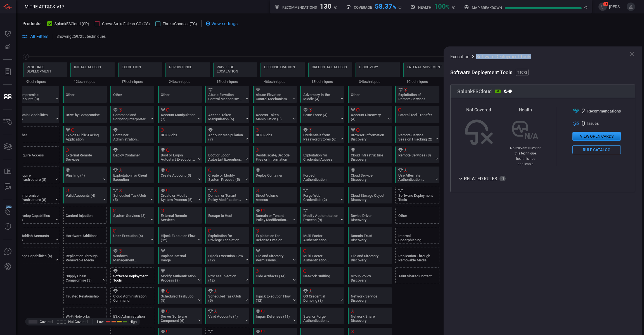 Image resolution: width=644 pixels, height=335 pixels. I want to click on div: Cloud Administration Command, so click(131, 298).